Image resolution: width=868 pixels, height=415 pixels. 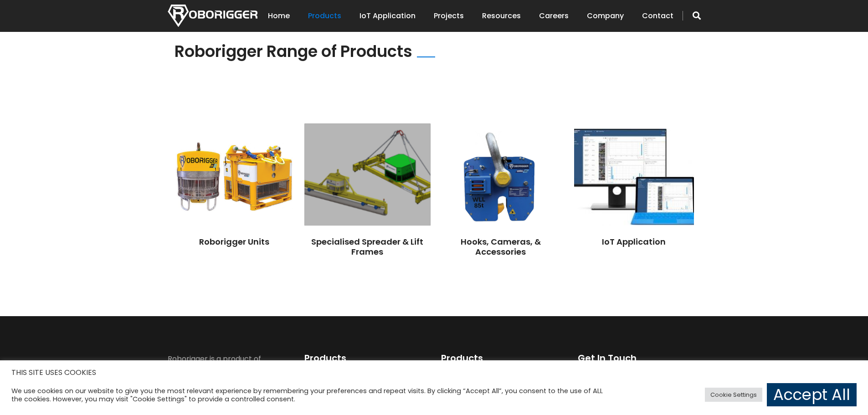 What do you see at coordinates (811, 394) in the screenshot?
I see `a: Accept All` at bounding box center [811, 394].